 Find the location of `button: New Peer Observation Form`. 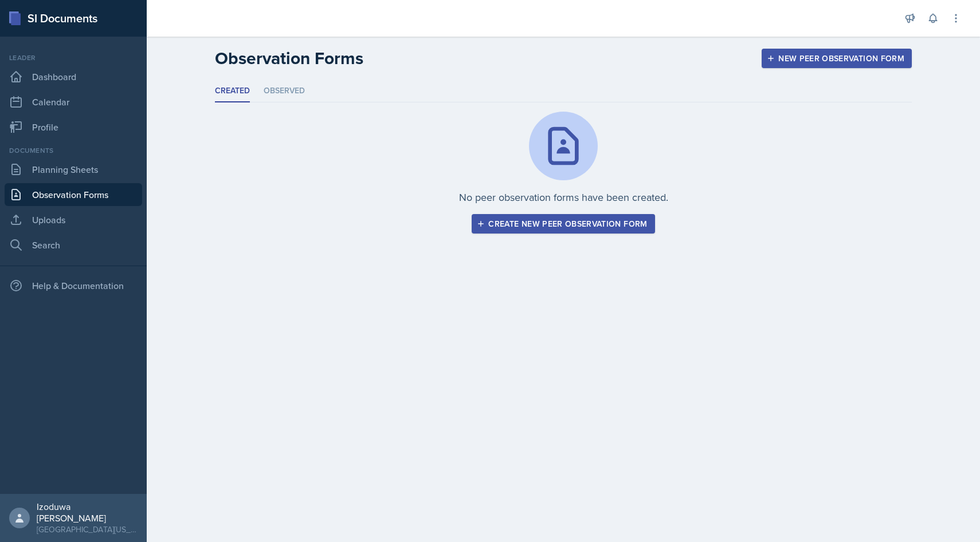

button: New Peer Observation Form is located at coordinates (837, 59).